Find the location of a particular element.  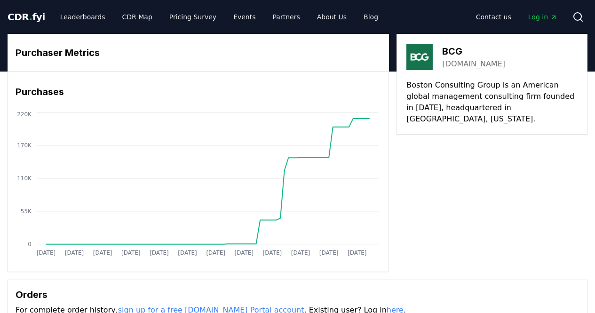

tspan: 220K is located at coordinates (24, 114).